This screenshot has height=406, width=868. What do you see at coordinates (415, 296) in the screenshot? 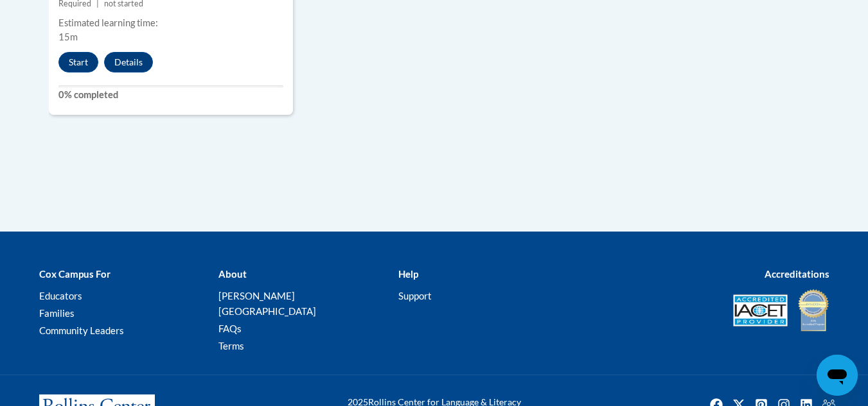
I see `a: Support` at bounding box center [415, 296].